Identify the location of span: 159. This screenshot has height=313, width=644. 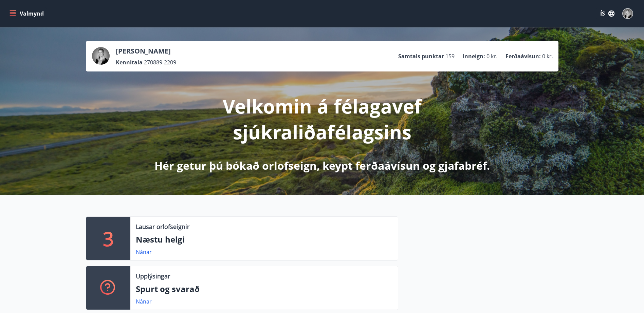
(450, 56).